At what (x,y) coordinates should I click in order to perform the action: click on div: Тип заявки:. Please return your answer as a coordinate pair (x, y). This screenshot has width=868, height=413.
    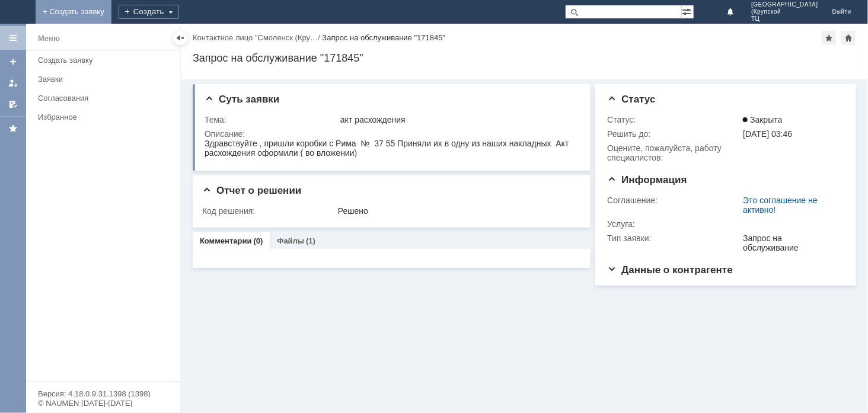
    Looking at the image, I should click on (673, 238).